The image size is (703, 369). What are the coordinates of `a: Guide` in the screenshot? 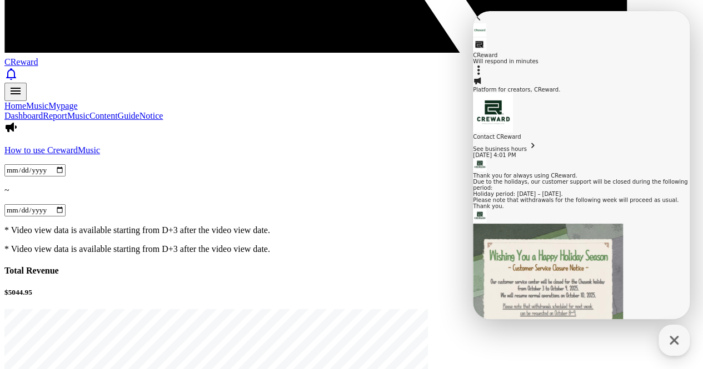 It's located at (128, 116).